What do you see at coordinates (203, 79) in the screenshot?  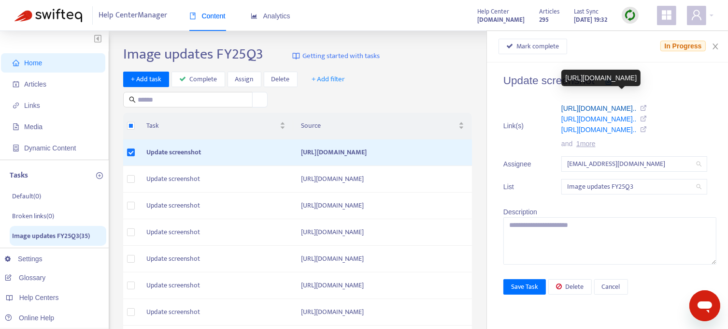 I see `span: Complete` at bounding box center [203, 79].